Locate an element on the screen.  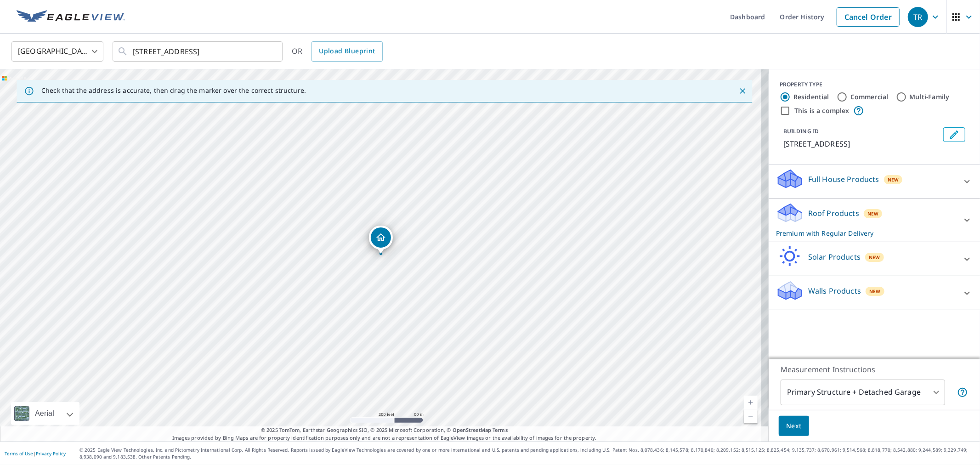
p: BUILDING ID is located at coordinates (801, 131).